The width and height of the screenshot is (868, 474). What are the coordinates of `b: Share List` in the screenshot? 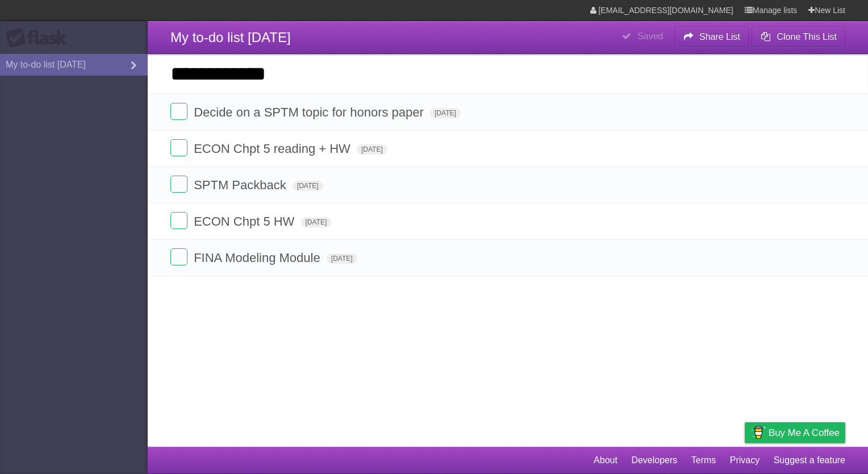 It's located at (720, 36).